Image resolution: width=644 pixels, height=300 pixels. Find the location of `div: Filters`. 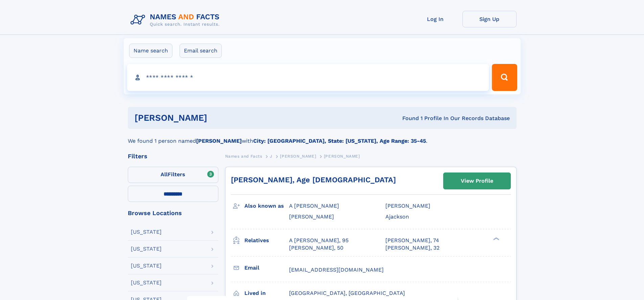

div: Filters is located at coordinates (173, 156).